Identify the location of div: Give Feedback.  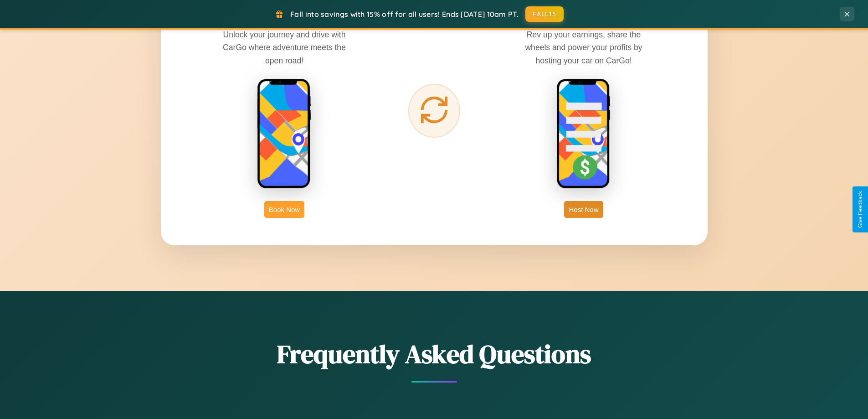
(860, 210).